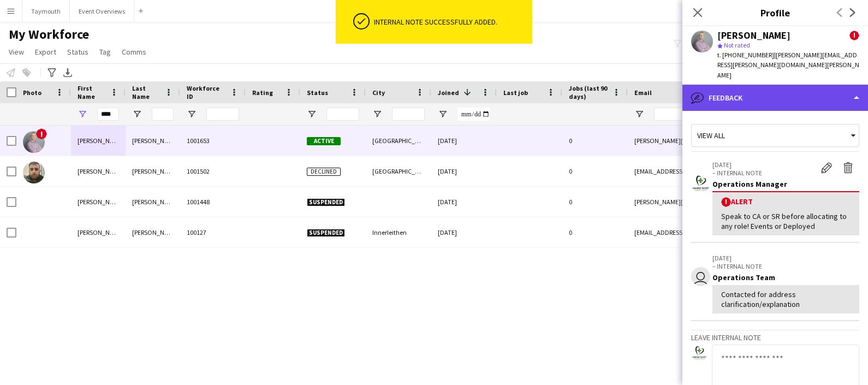 The height and width of the screenshot is (385, 868). Describe the element at coordinates (46, 11) in the screenshot. I see `button: Taymouth` at that location.